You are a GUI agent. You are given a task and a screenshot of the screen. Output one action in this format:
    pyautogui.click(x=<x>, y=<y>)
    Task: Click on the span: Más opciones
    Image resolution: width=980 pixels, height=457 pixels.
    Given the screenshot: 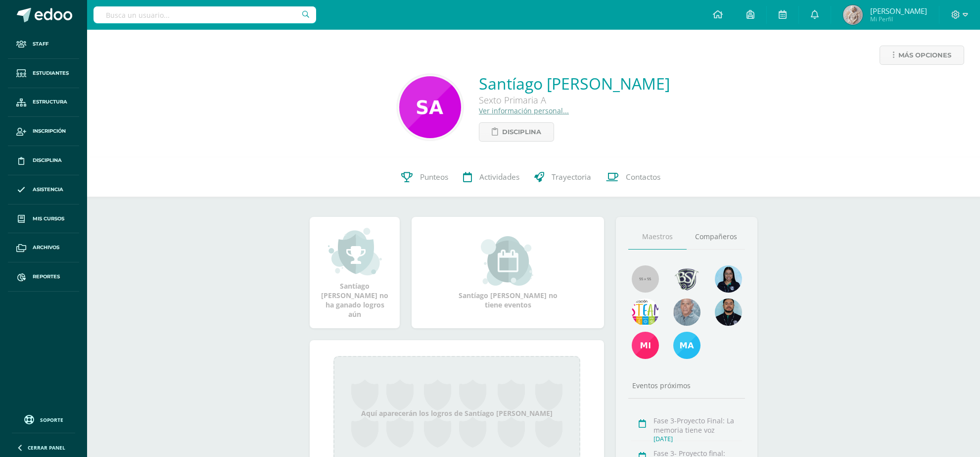 What is the action you would take?
    pyautogui.click(x=925, y=55)
    